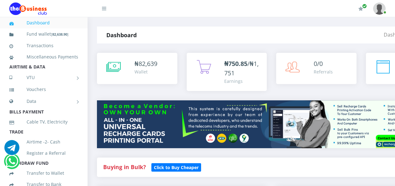  I want to click on img: Logo, so click(28, 9).